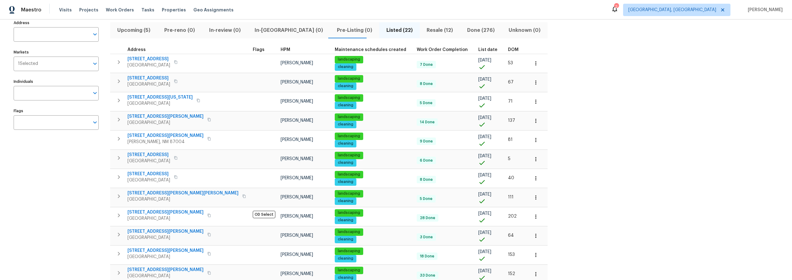 The image size is (792, 280). Describe the element at coordinates (426, 237) in the screenshot. I see `span: 3 Done` at that location.